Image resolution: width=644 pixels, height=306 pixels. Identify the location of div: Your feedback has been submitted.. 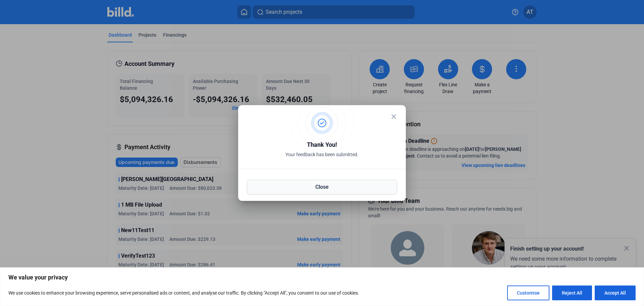
(322, 149).